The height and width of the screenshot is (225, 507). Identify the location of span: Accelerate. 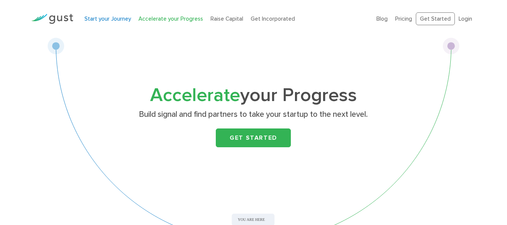
(195, 95).